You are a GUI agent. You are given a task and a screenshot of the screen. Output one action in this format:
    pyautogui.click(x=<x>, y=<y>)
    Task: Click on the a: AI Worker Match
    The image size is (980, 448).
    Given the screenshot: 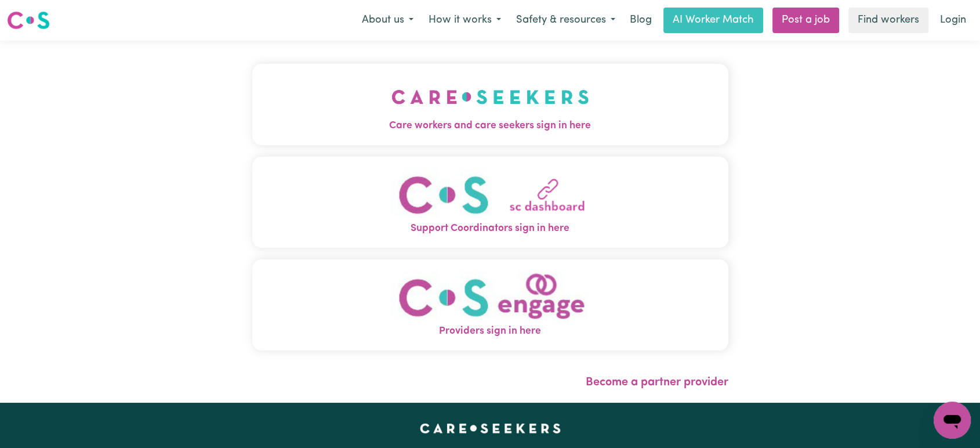 What is the action you would take?
    pyautogui.click(x=713, y=20)
    